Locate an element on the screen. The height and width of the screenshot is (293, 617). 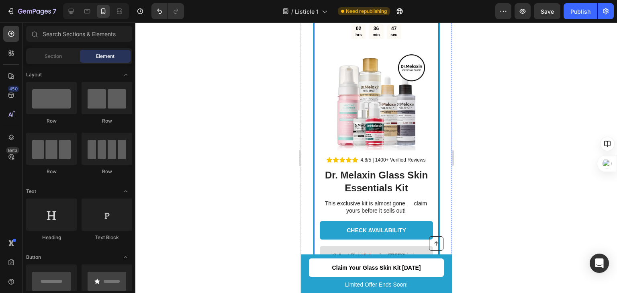
p: hrs is located at coordinates (58, 12).